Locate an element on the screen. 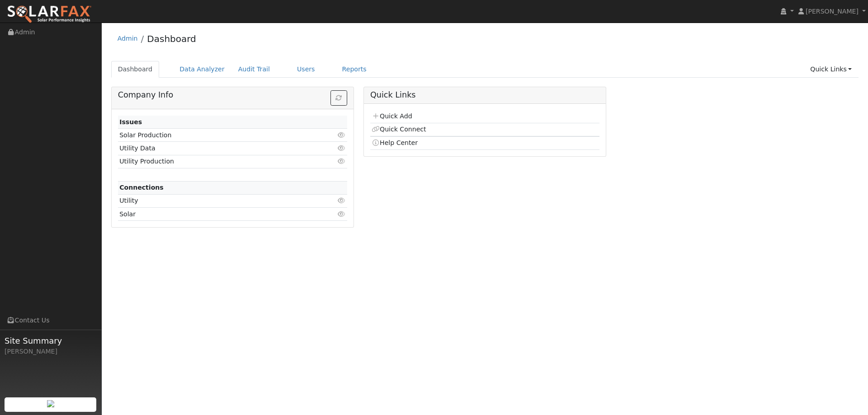 The width and height of the screenshot is (868, 415). a: Reports is located at coordinates (354, 69).